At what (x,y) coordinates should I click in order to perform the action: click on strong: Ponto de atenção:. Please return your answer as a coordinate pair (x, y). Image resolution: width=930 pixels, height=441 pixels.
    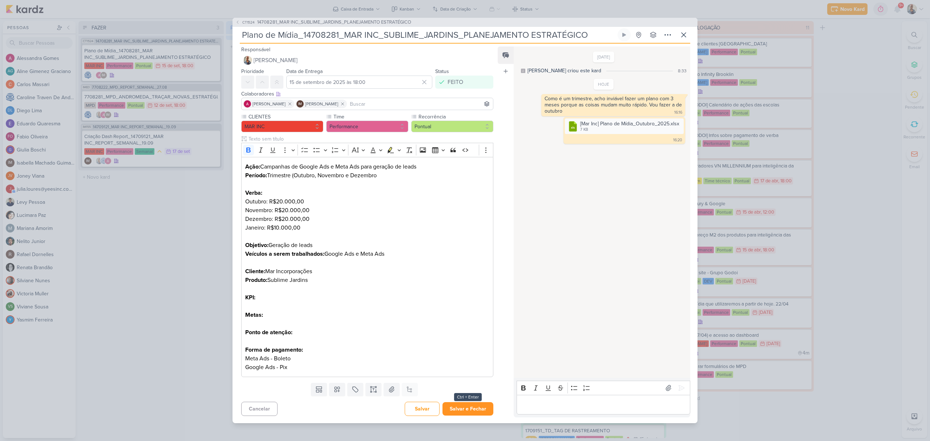
    Looking at the image, I should click on (269, 332).